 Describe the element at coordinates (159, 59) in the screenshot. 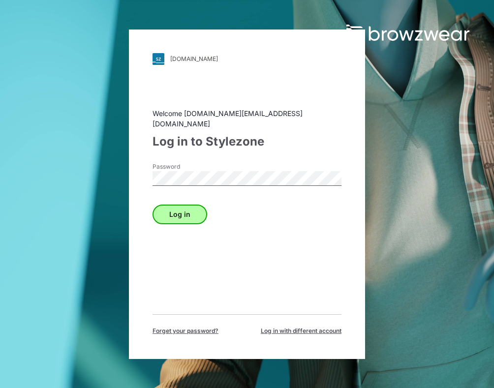

I see `img: svg+xml;base64,PHN2ZyB3aWR0aD0iMjgiIGhlaWdodD0iMjgiIHZpZXdCb3g9IjAgMCAyOCAyOCIgZmlsbD0ibm9uZSIgeG...` at that location.